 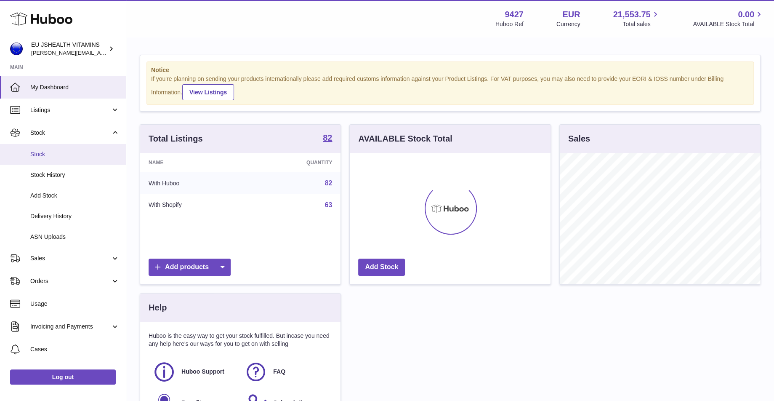 I want to click on span: Delivery History, so click(x=75, y=216).